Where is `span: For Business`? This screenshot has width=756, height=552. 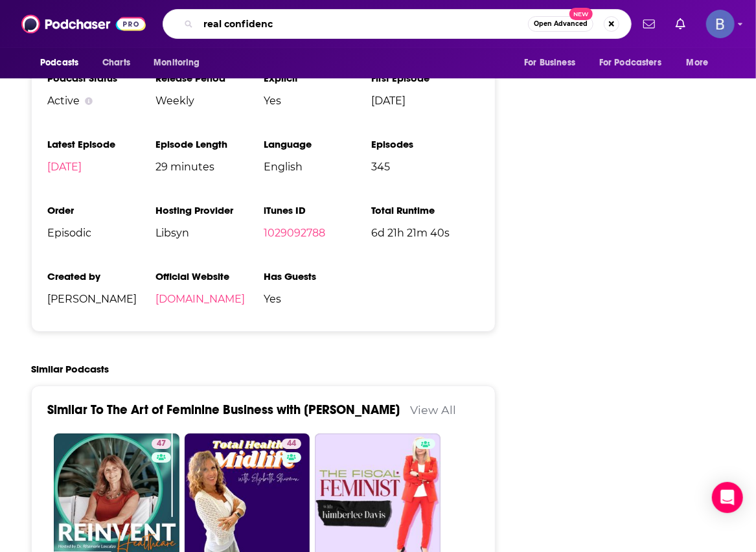
span: For Business is located at coordinates (549, 63).